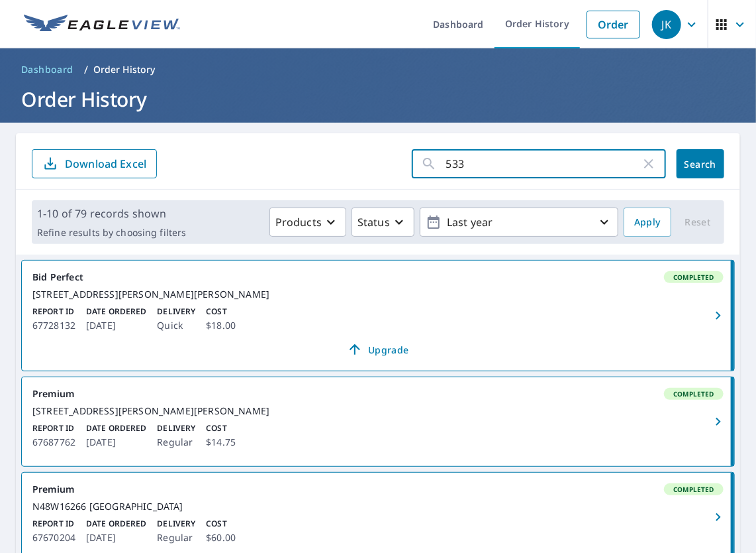 The width and height of the screenshot is (756, 553). Describe the element at coordinates (125, 69) in the screenshot. I see `p: Order History` at that location.